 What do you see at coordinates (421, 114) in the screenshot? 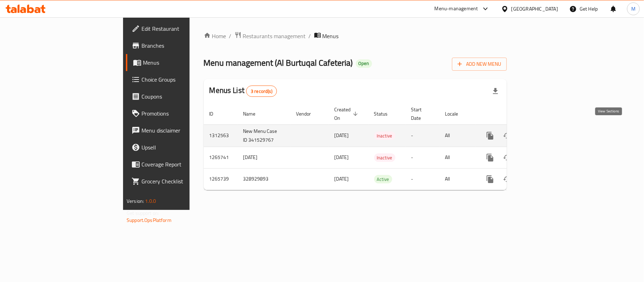
I see `span: Start Date` at bounding box center [421, 114].